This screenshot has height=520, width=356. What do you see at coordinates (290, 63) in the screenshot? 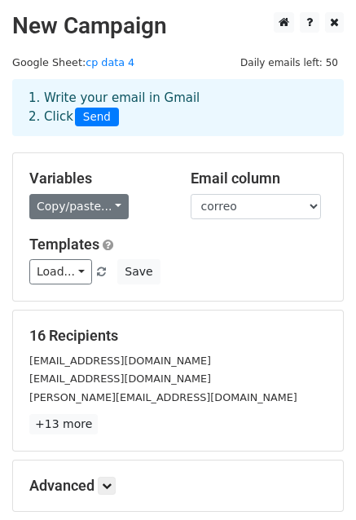
I see `span: Daily emails left: 50` at bounding box center [290, 63].